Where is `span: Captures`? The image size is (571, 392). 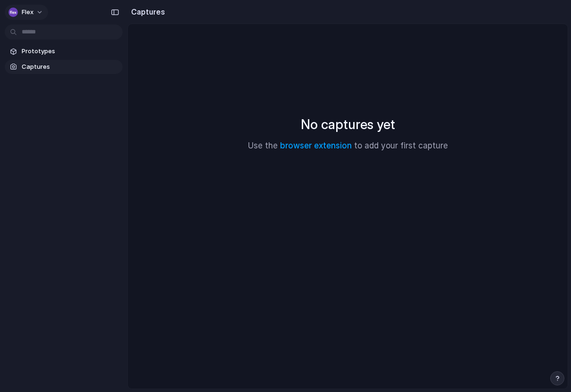
span: Captures is located at coordinates (70, 67).